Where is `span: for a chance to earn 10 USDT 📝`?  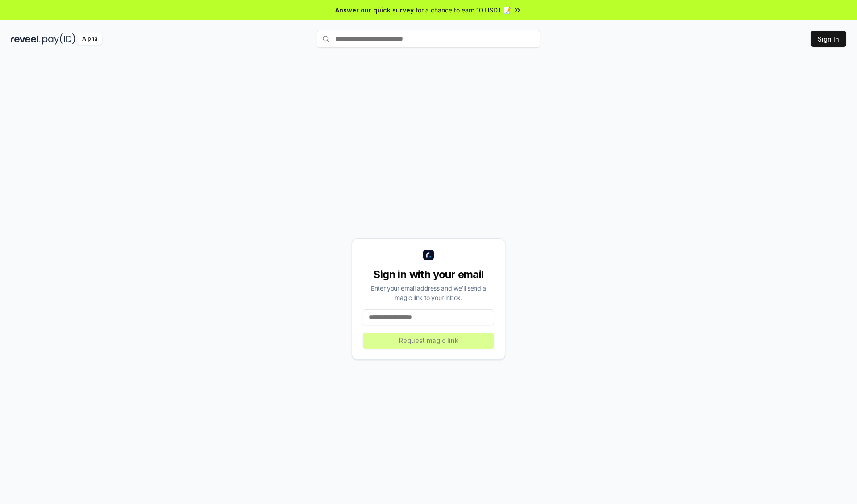
span: for a chance to earn 10 USDT 📝 is located at coordinates (464, 10).